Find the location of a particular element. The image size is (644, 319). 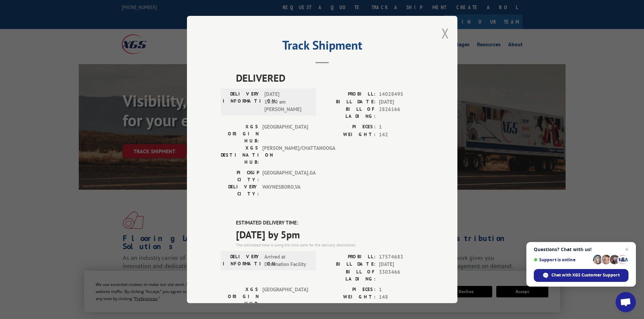

span: 17574683 is located at coordinates (401, 257).